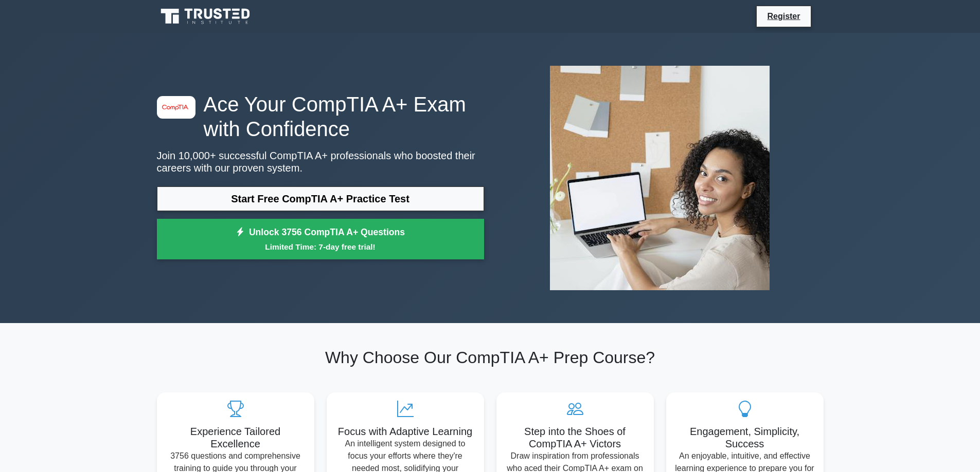 The height and width of the screenshot is (472, 980). Describe the element at coordinates (405, 432) in the screenshot. I see `h5: Focus with Adaptive Learning` at that location.